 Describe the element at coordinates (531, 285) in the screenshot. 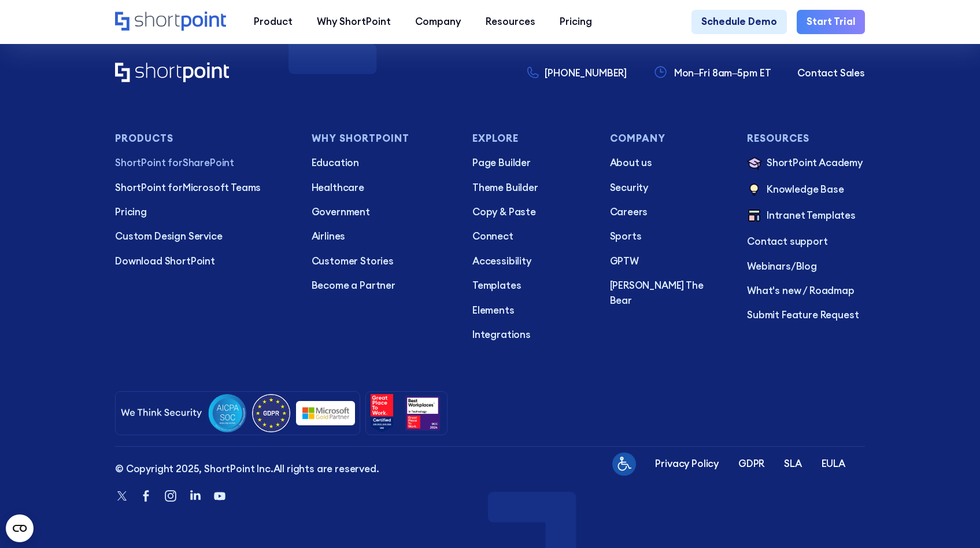

I see `a: Templates` at that location.